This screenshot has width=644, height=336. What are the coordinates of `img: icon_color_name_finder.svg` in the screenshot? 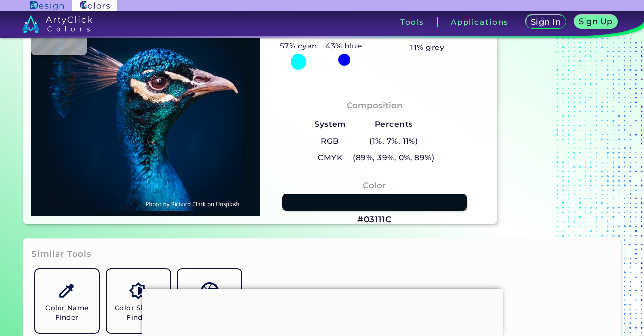 It's located at (66, 291).